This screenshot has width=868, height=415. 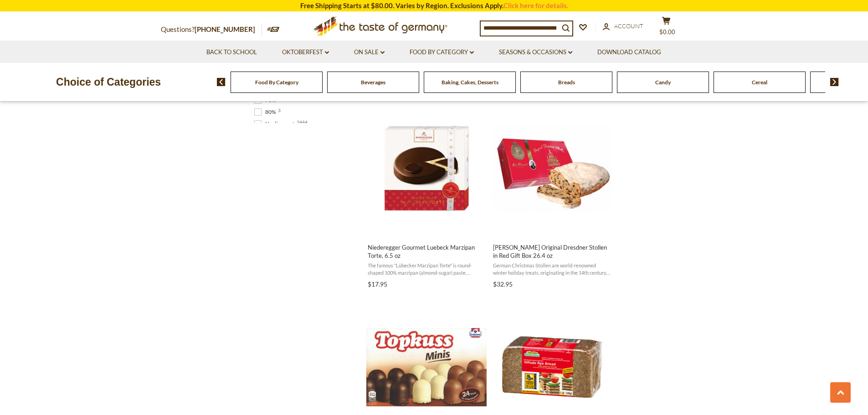 I want to click on a: Breads, so click(x=567, y=82).